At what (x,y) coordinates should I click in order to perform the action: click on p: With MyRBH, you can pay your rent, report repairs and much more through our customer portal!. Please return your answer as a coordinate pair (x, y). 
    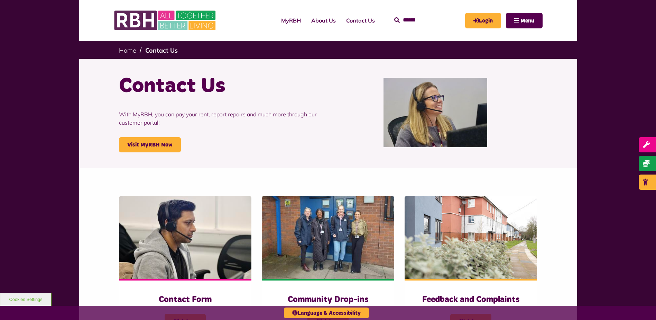
    Looking at the image, I should click on (221, 118).